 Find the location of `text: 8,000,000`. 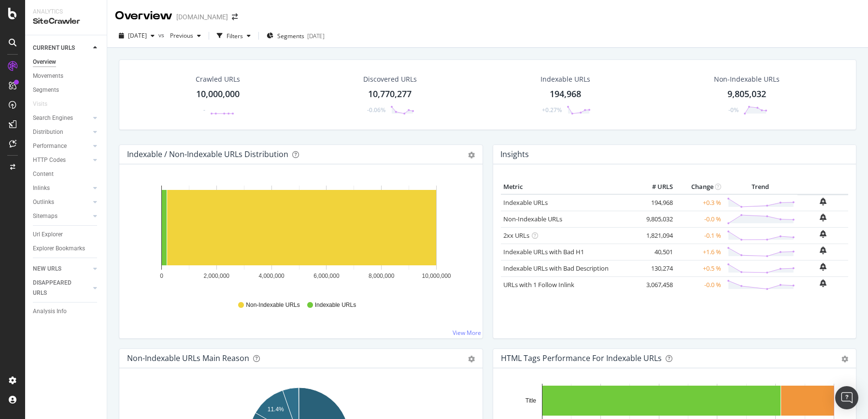

text: 8,000,000 is located at coordinates (381, 276).